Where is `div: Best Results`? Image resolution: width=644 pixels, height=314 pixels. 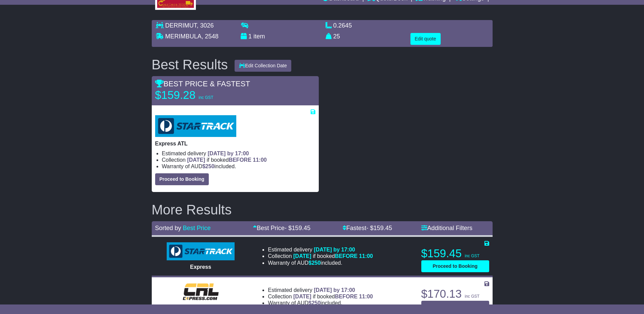
div: Best Results is located at coordinates (190, 65).